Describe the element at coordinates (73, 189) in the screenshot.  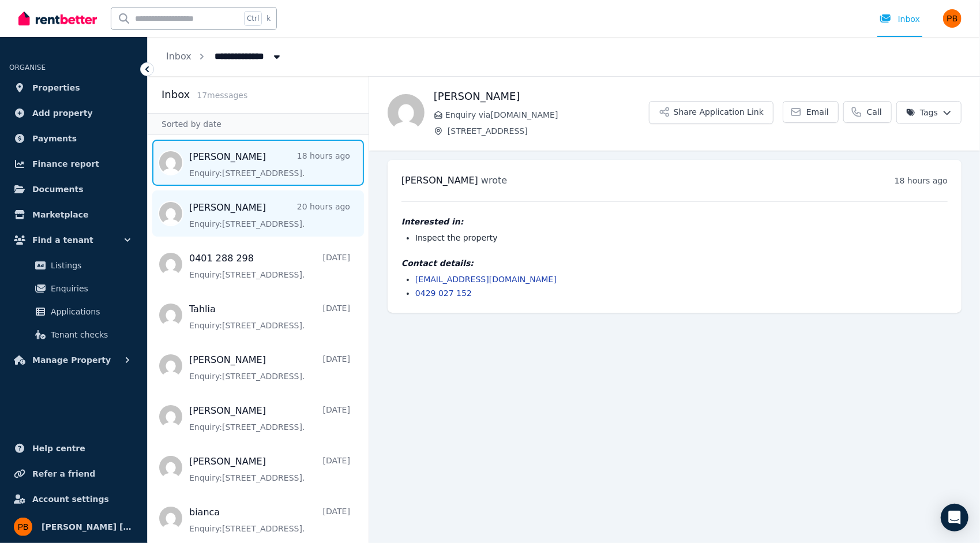
I see `a: Documents` at that location.